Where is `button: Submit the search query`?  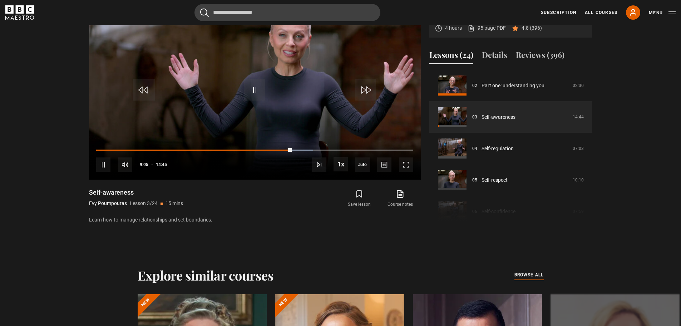
button: Submit the search query is located at coordinates (205, 13).